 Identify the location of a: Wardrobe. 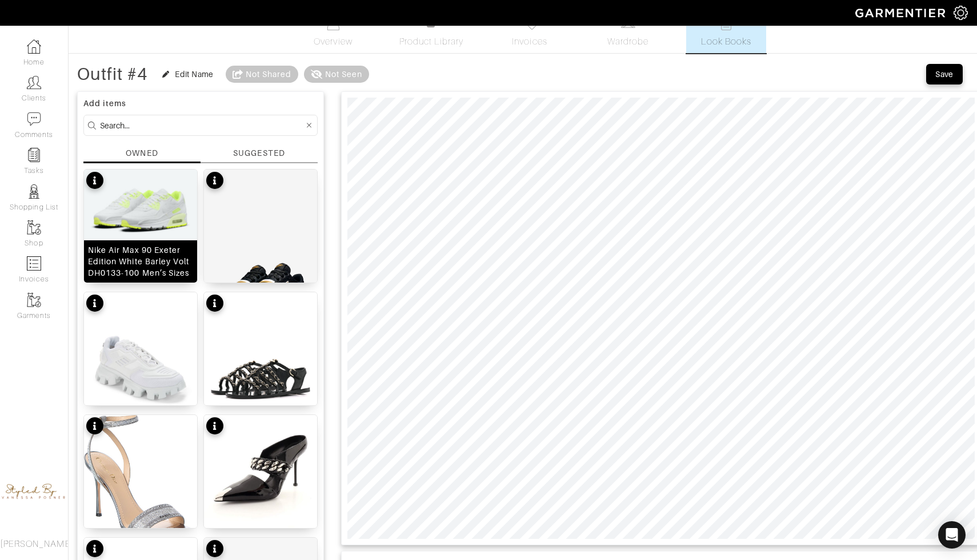
(628, 32).